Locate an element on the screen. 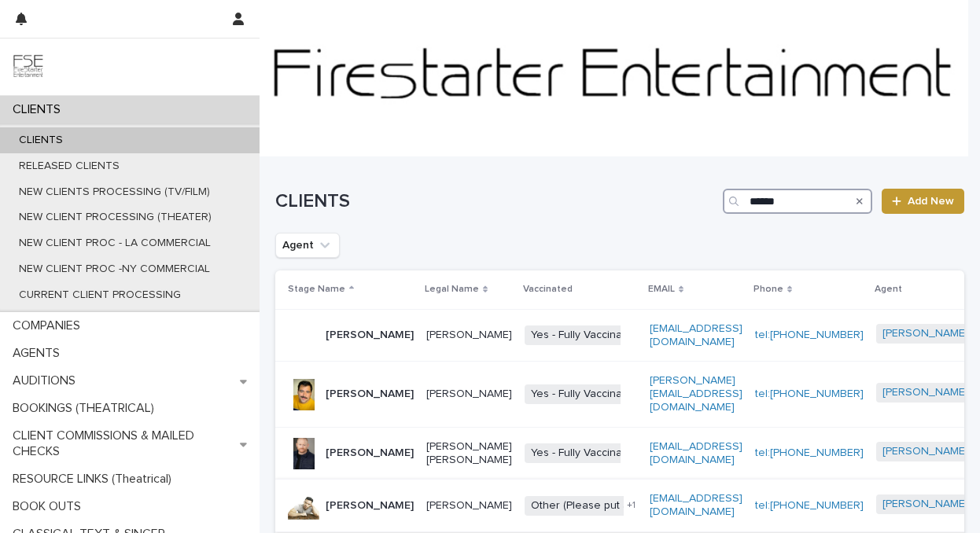  p: NEW CLIENT PROCESSING (THEATER) is located at coordinates (115, 217).